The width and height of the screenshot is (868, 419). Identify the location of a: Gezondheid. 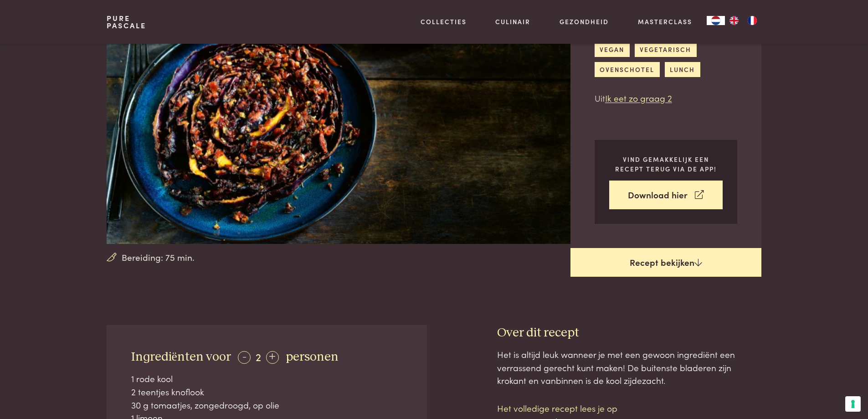
(584, 21).